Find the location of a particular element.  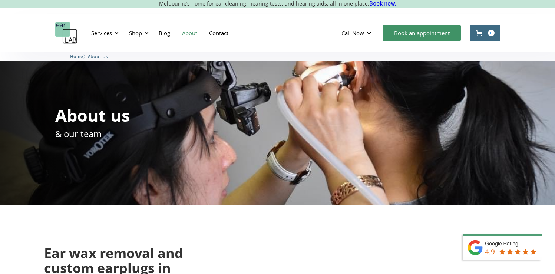

a: Book an appointment is located at coordinates (422, 33).